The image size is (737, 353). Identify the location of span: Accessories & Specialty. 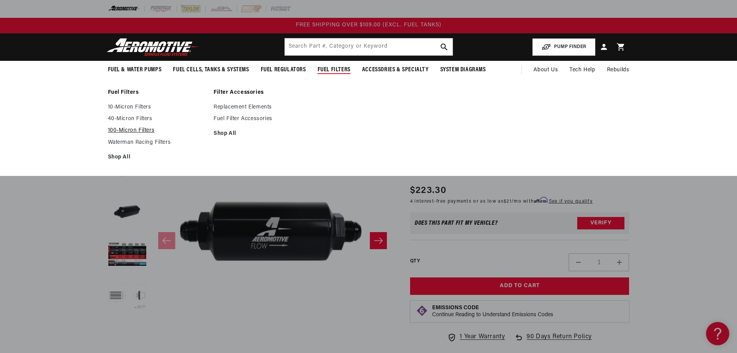
(395, 70).